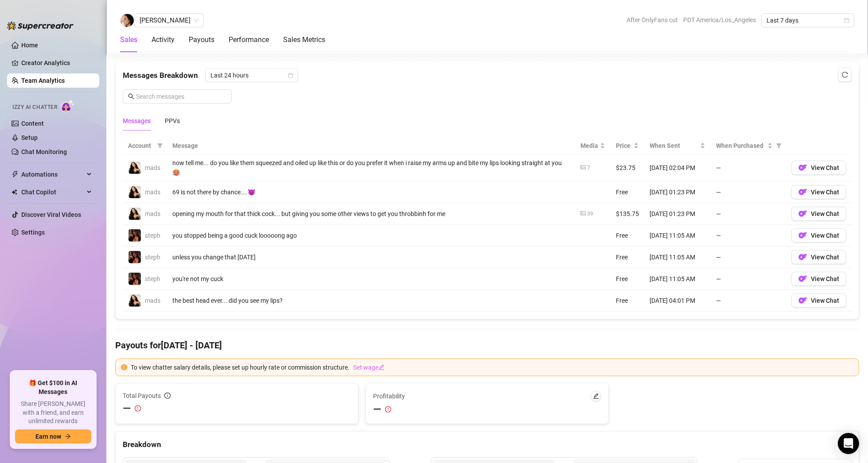 The width and height of the screenshot is (868, 463). Describe the element at coordinates (808, 20) in the screenshot. I see `span: Last 7 days` at that location.